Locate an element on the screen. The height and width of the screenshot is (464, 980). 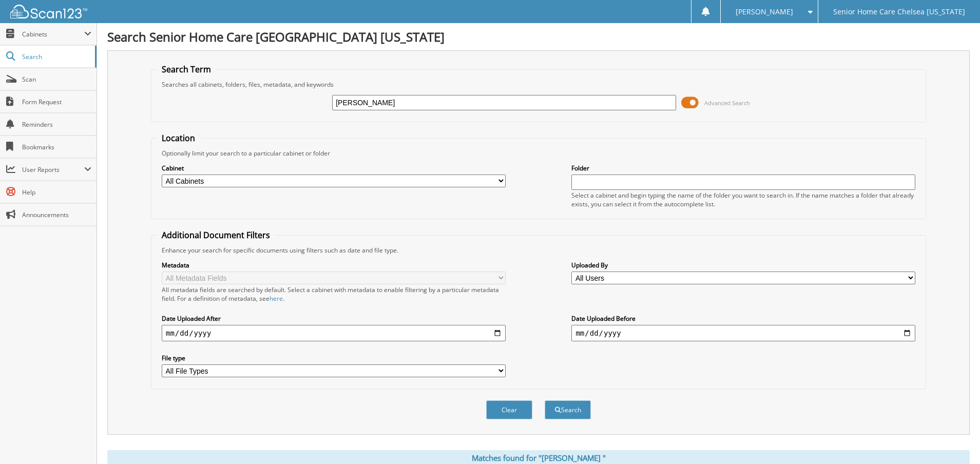
img: scan123-logo-white.svg is located at coordinates (49, 12).